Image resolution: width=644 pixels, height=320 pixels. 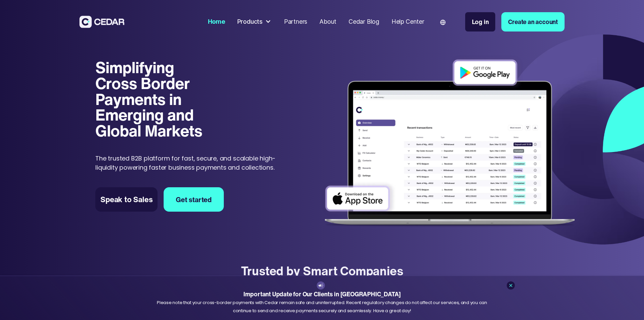 What do you see at coordinates (364, 22) in the screenshot?
I see `div: Cedar Blog` at bounding box center [364, 22].